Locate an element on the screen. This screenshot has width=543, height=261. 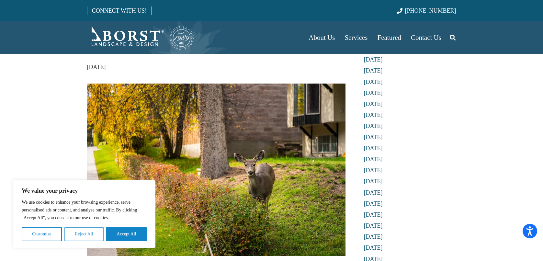
button: Customise is located at coordinates (42, 234).